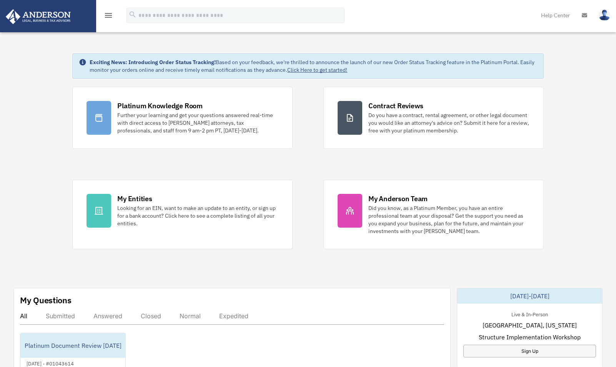  I want to click on div: Answered, so click(108, 316).